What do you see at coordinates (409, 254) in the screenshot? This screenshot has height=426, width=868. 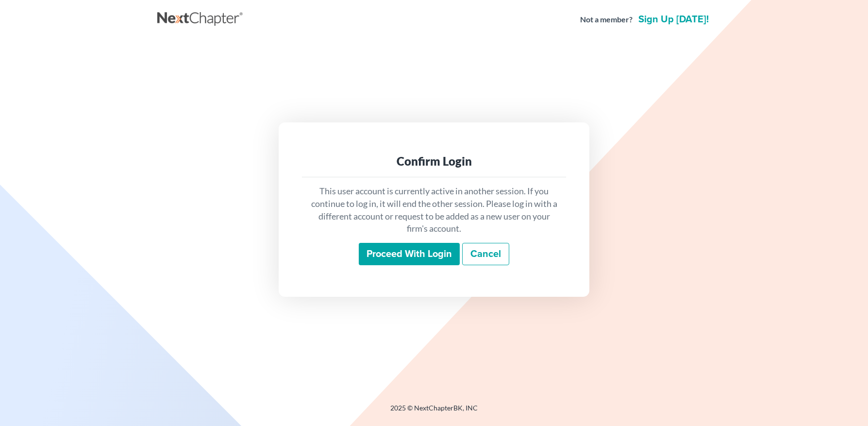 I see `input: Proceed with login` at bounding box center [409, 254].